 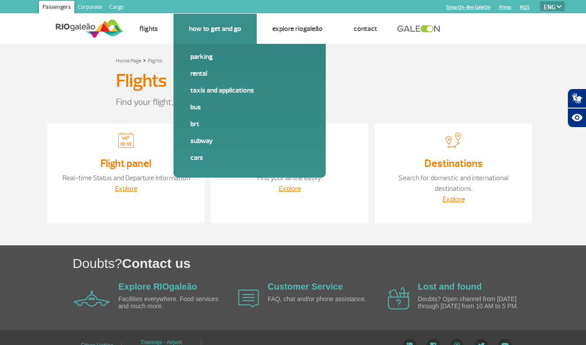 I want to click on a: Bus, so click(x=249, y=107).